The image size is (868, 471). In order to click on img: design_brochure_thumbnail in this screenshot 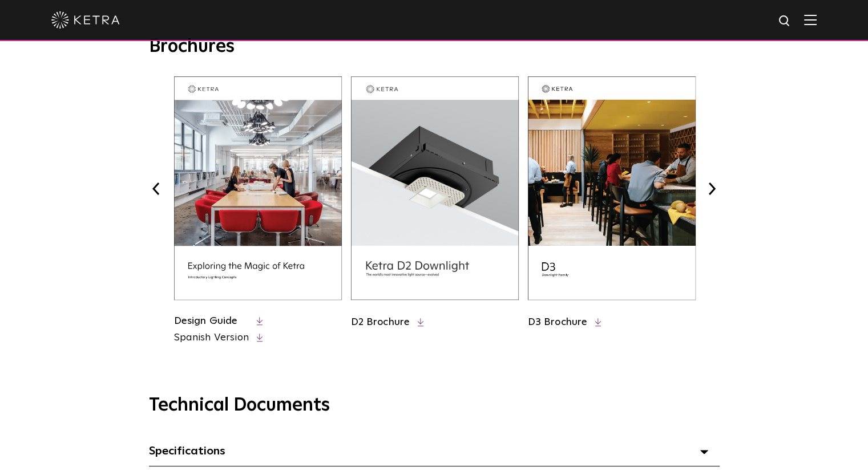, I will do `click(258, 188)`.